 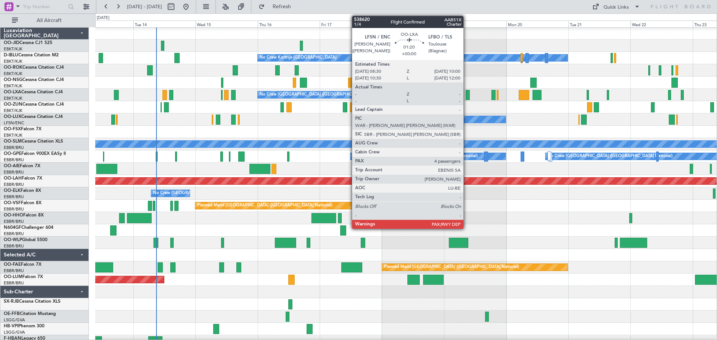 I want to click on a: OO-LUXCessna Citation CJ4, so click(x=33, y=117).